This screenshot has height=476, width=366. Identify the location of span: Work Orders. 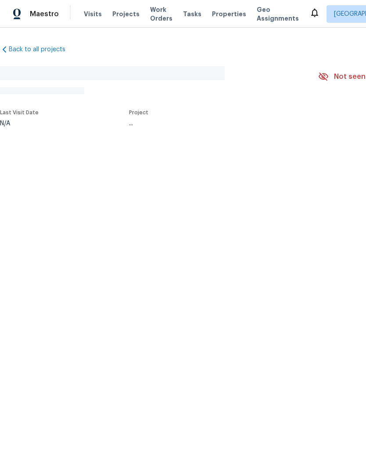
(161, 14).